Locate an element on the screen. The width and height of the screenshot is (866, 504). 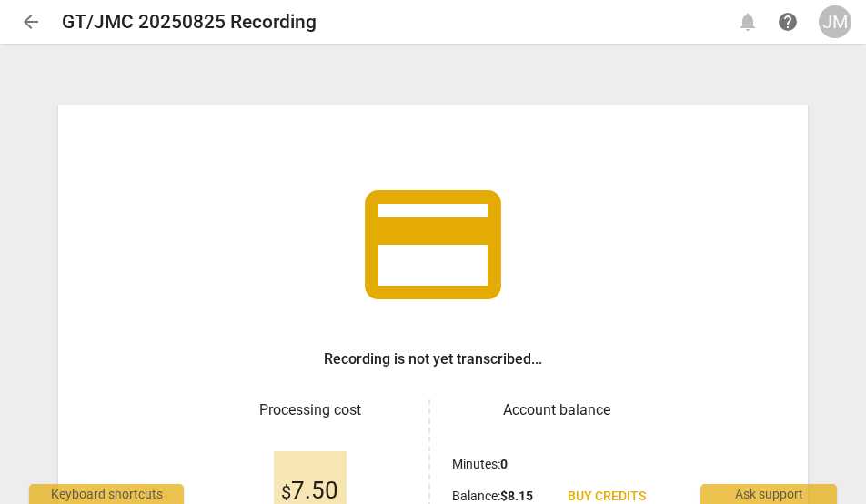
div: Keyboard shortcuts is located at coordinates (107, 493).